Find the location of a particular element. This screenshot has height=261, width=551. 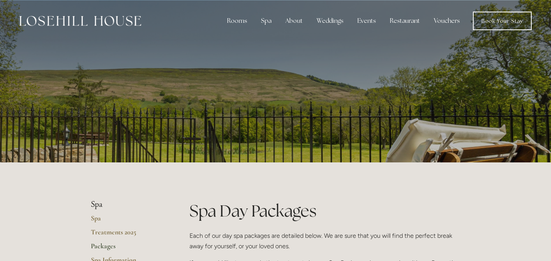

div: Events is located at coordinates (367, 21).